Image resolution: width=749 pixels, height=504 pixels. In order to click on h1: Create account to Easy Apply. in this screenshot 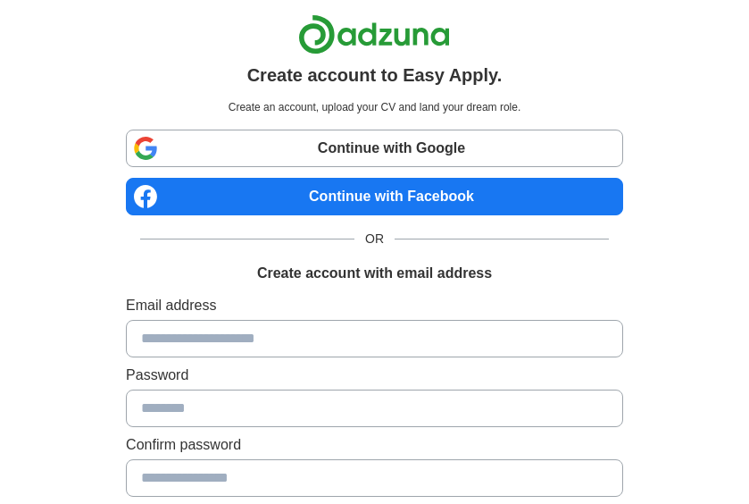, I will do `click(375, 75)`.